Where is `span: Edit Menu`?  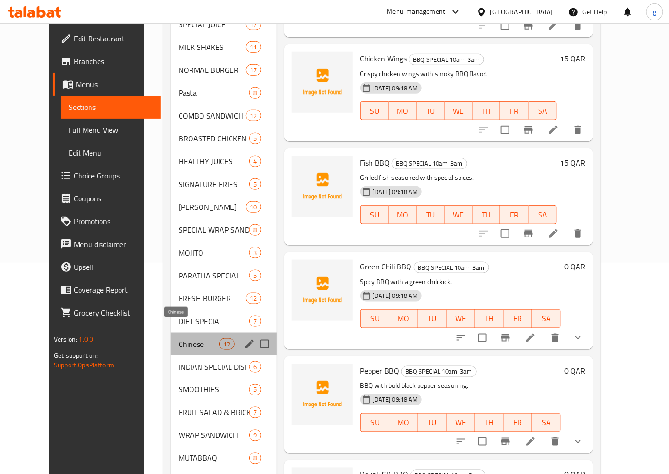 span: Edit Menu is located at coordinates (111, 153).